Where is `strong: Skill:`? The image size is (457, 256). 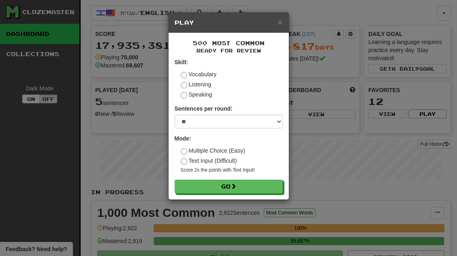
strong: Skill: is located at coordinates (181, 62).